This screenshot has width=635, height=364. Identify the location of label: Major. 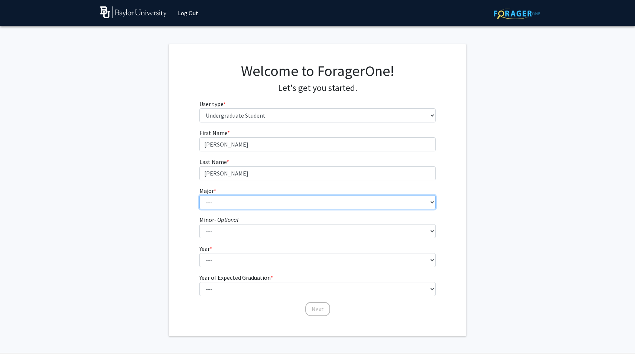
(208, 191).